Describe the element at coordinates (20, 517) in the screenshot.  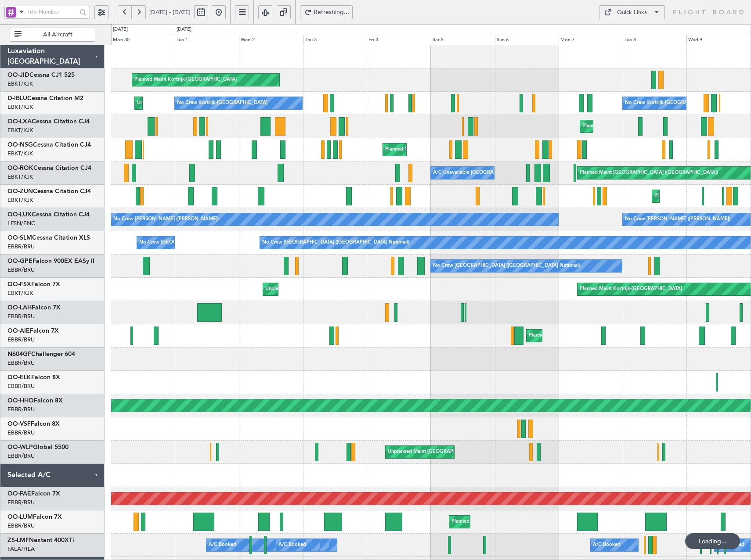
I see `span: OO-LUM` at that location.